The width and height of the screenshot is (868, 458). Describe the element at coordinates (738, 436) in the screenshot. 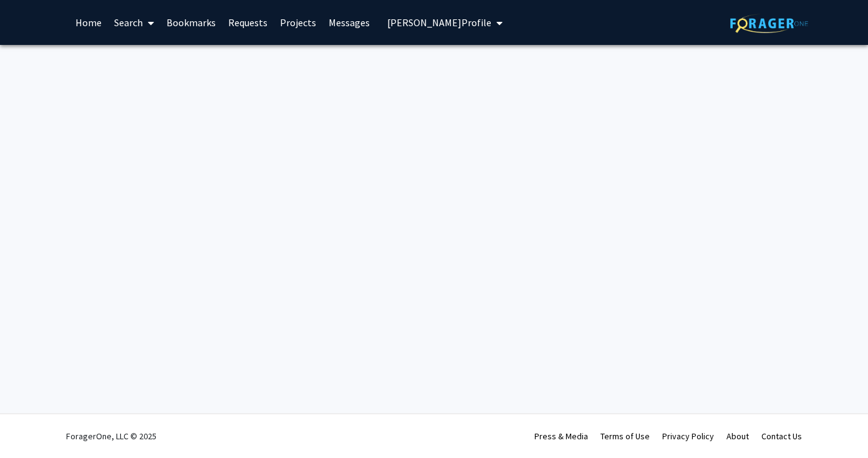

I see `a: About` at that location.